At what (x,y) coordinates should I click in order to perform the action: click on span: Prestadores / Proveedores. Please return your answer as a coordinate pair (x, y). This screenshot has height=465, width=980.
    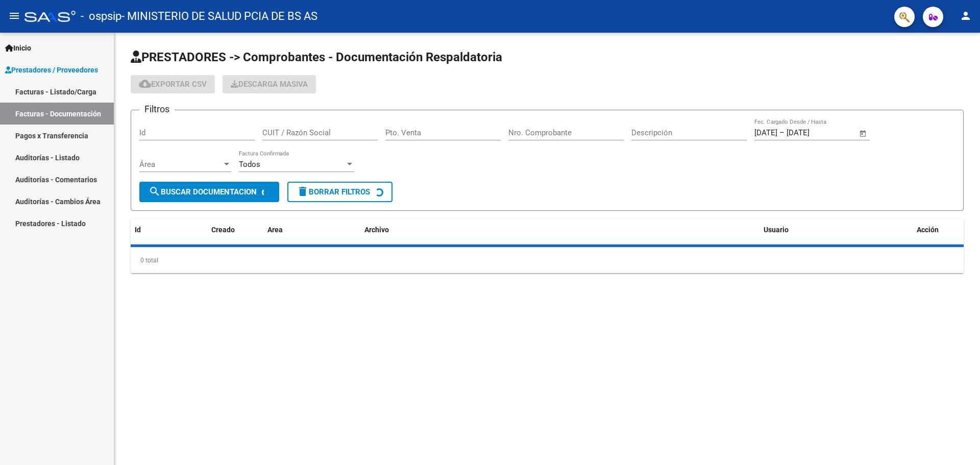
    Looking at the image, I should click on (52, 70).